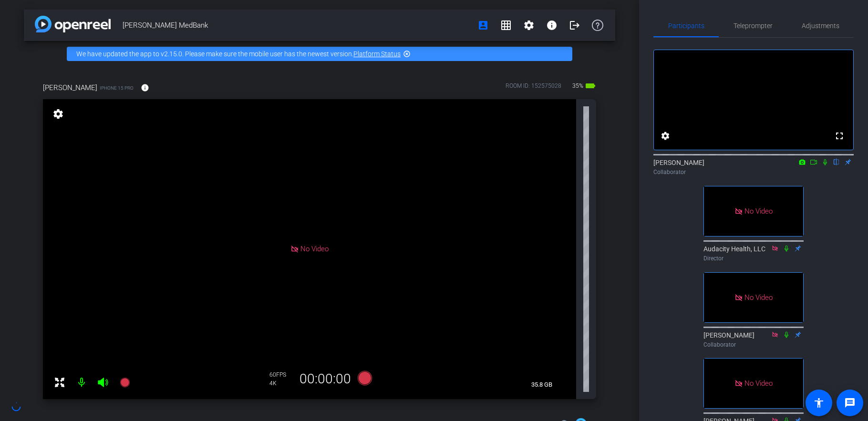 The height and width of the screenshot is (421, 868). Describe the element at coordinates (281, 375) in the screenshot. I see `div: 60` at that location.